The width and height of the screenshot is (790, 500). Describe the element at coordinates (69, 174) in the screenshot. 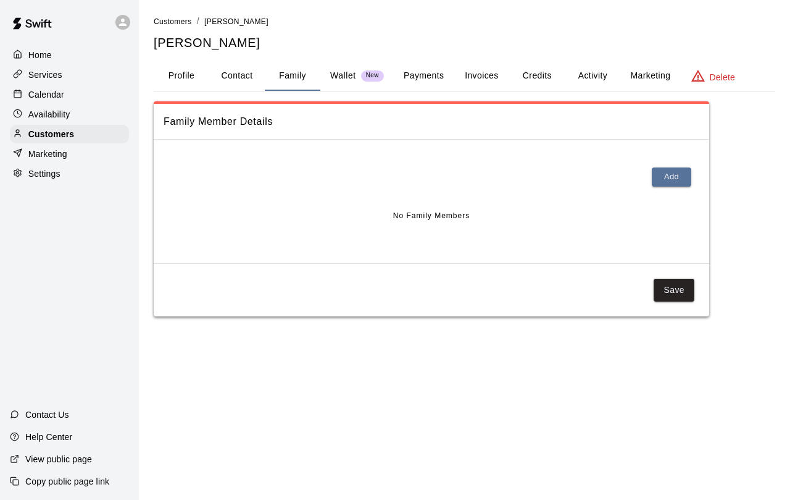

I see `a: Settings` at that location.